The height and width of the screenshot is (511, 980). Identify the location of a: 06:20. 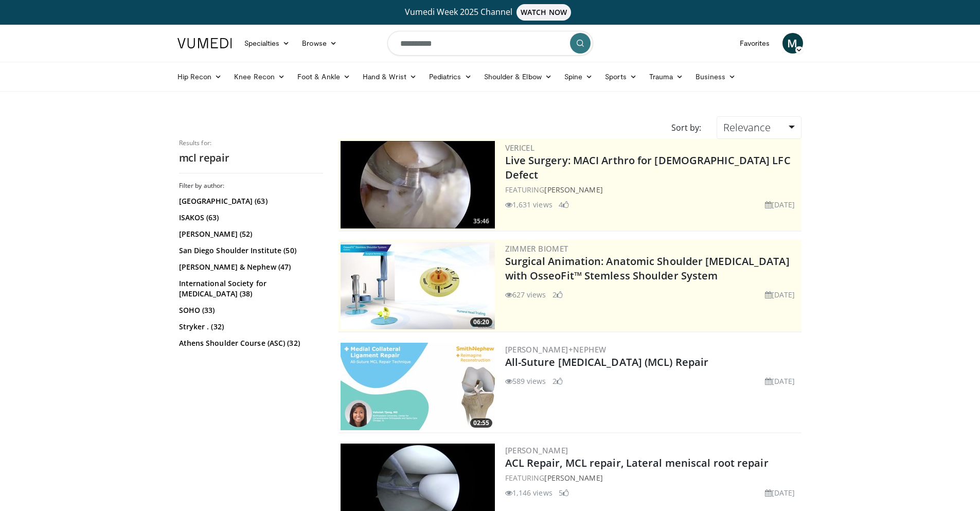
(418, 286).